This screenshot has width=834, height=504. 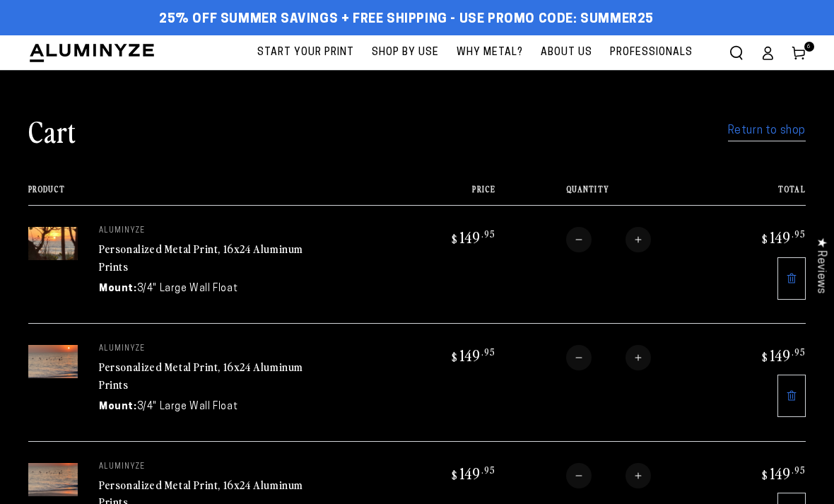 What do you see at coordinates (52, 131) in the screenshot?
I see `h1: Cart` at bounding box center [52, 131].